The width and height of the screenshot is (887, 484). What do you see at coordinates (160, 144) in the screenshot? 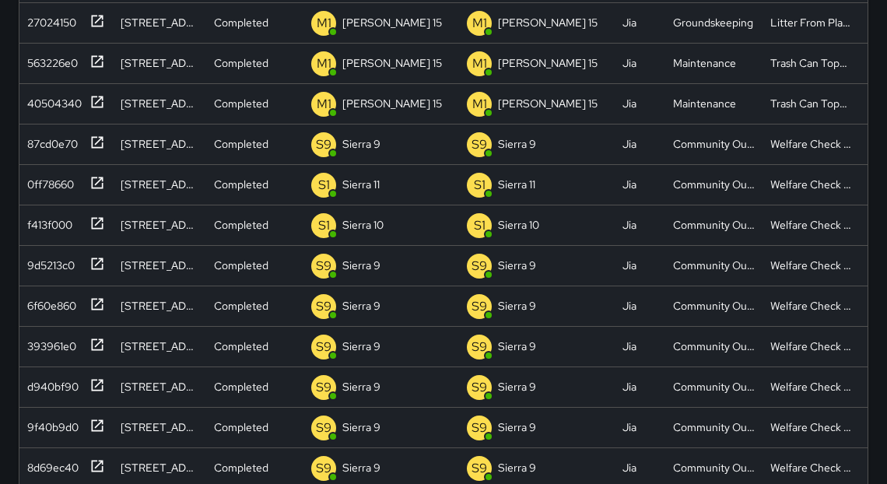
I see `div: 538 9th Street` at bounding box center [160, 144].